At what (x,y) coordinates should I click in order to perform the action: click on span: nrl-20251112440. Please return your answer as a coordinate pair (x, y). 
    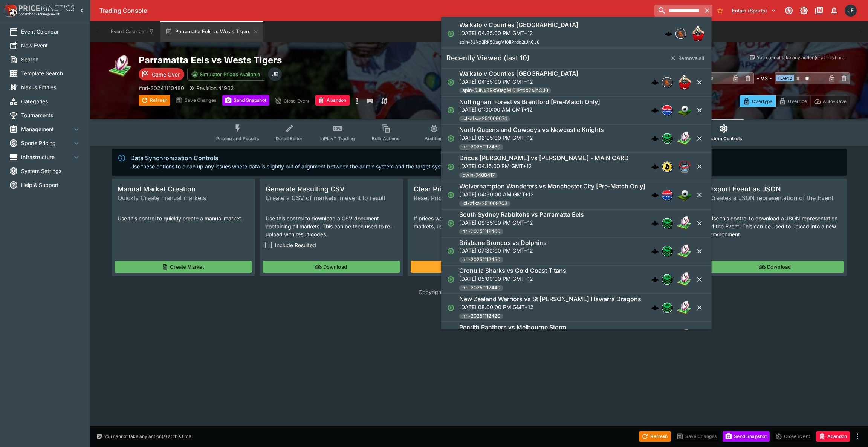
    Looking at the image, I should click on (481, 288).